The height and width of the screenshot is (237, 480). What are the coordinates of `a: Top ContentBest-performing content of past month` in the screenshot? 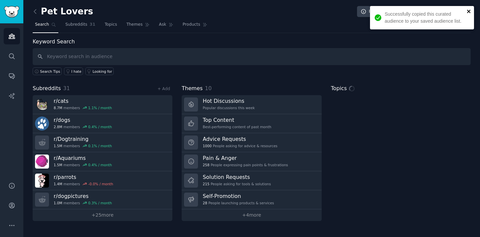 It's located at (251, 123).